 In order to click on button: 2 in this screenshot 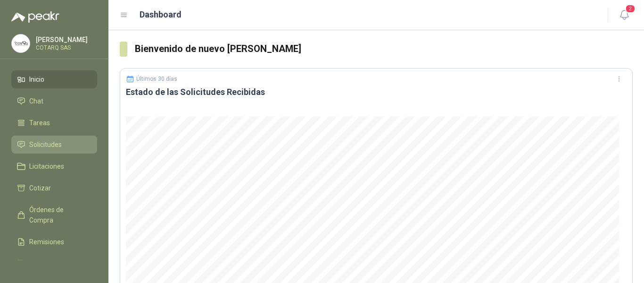, I will do `click(624, 15)`.